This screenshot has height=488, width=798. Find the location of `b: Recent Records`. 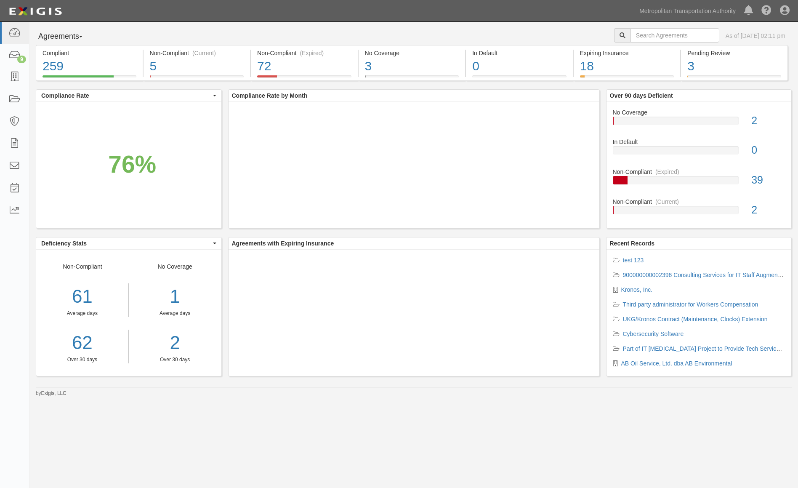

b: Recent Records is located at coordinates (632, 243).